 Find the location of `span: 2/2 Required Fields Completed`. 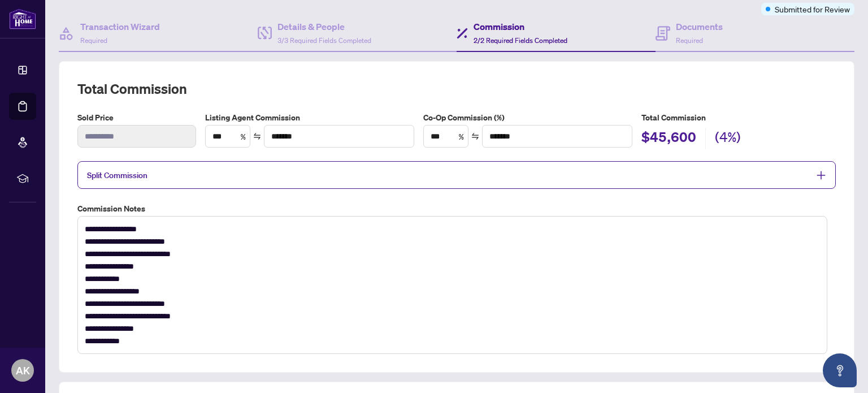

span: 2/2 Required Fields Completed is located at coordinates (521, 40).